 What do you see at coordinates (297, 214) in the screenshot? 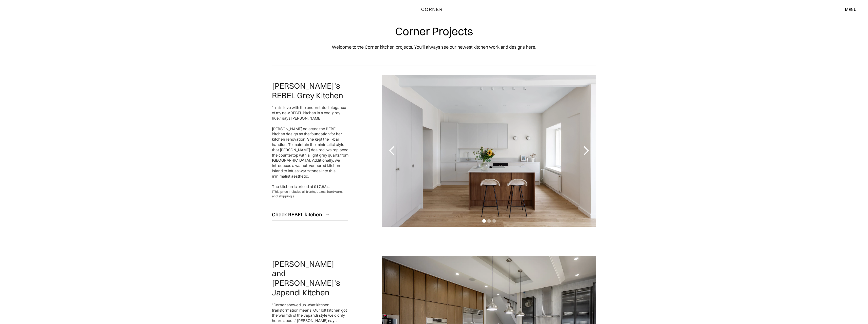
I see `div: Check REBEL kitchen` at bounding box center [297, 214].